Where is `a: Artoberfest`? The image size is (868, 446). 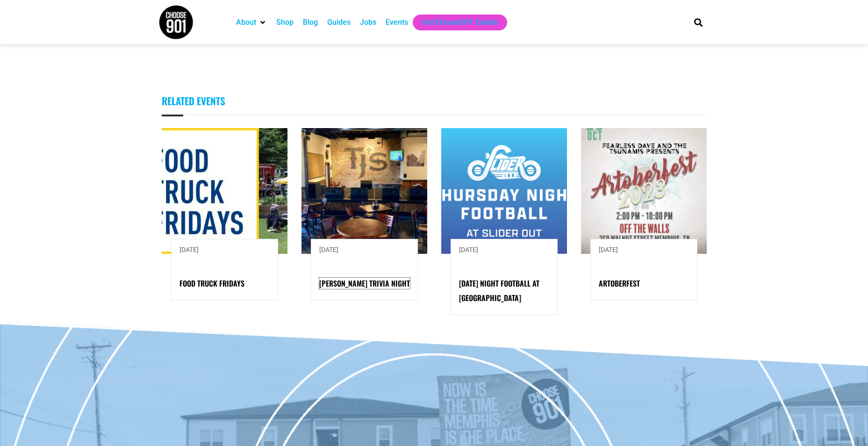
a: Artoberfest is located at coordinates (619, 283).